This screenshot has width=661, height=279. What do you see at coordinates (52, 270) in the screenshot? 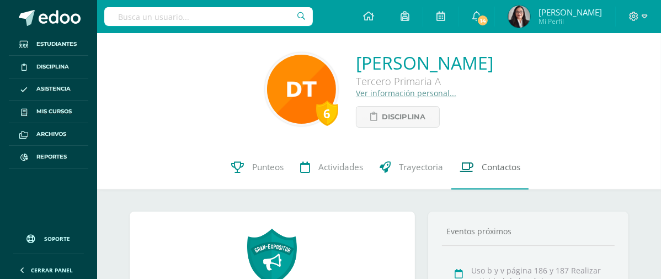
I see `span: Cerrar panel` at bounding box center [52, 270].